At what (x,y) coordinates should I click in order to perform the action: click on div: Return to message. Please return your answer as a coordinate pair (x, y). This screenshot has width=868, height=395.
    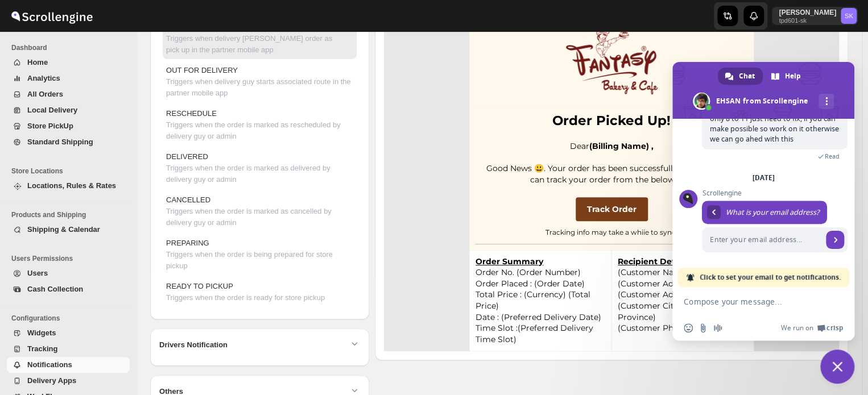
    Looking at the image, I should click on (714, 212).